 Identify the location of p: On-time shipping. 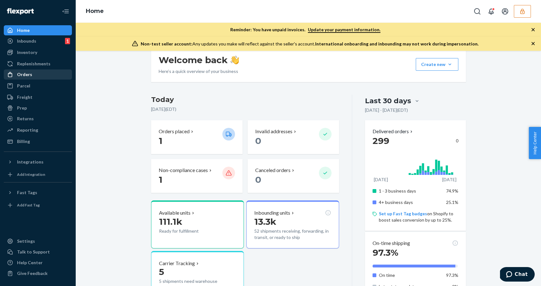
(391, 243).